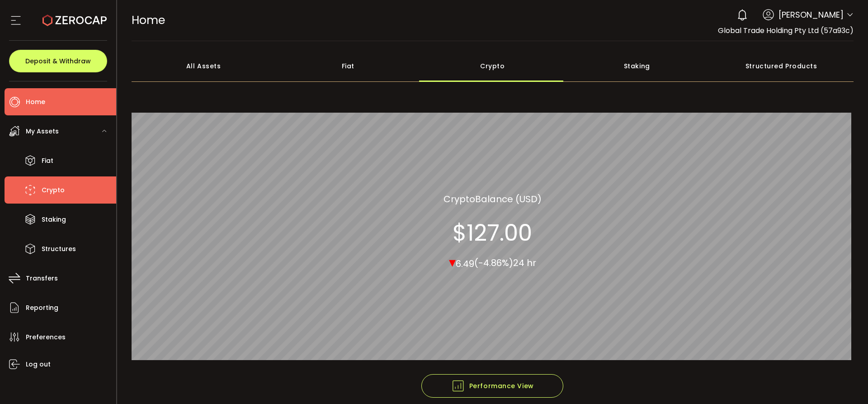  I want to click on div: Fiat, so click(348, 66).